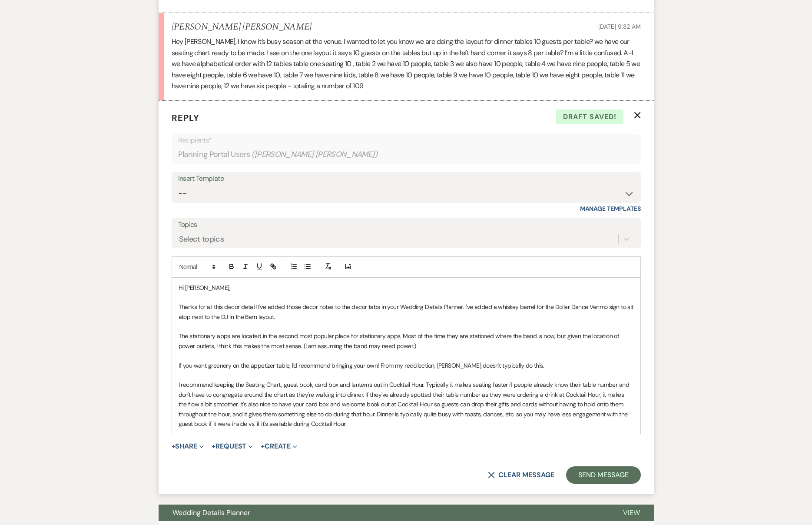 Image resolution: width=812 pixels, height=525 pixels. What do you see at coordinates (384, 513) in the screenshot?
I see `button: Wedding Details Planner` at bounding box center [384, 513].